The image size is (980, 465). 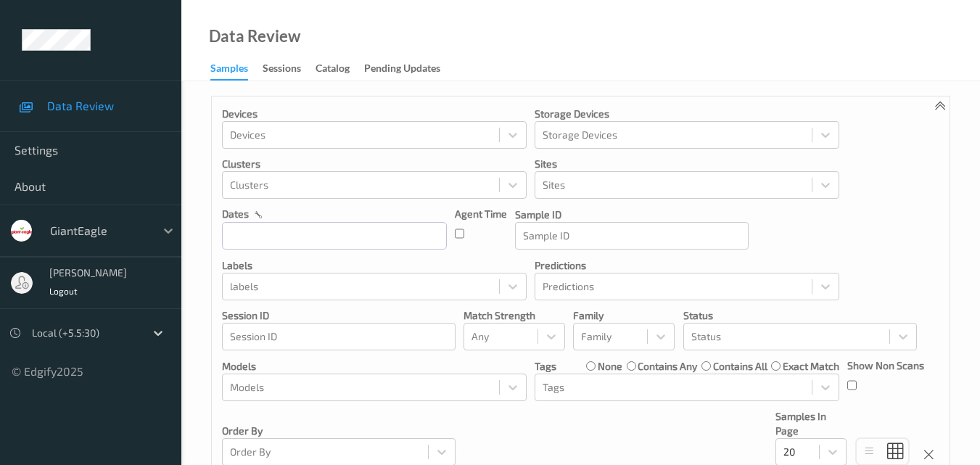 What do you see at coordinates (886, 365) in the screenshot?
I see `p: Show Non Scans` at bounding box center [886, 365].